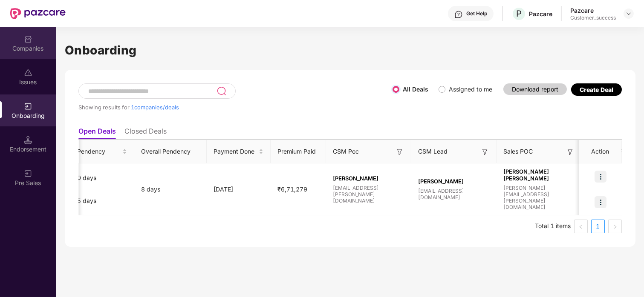 Image resolution: width=644 pixels, height=297 pixels. Describe the element at coordinates (28, 140) in the screenshot. I see `img: svg+xml;base64,PHN2ZyB3aWR0aD0iMTQuNSIgaGVpZ2h0PSIxNC41IiB2aWV3Qm94PSIwIDAgMTYgMTYiIGZpbGw9Im5vbm...` at that location.